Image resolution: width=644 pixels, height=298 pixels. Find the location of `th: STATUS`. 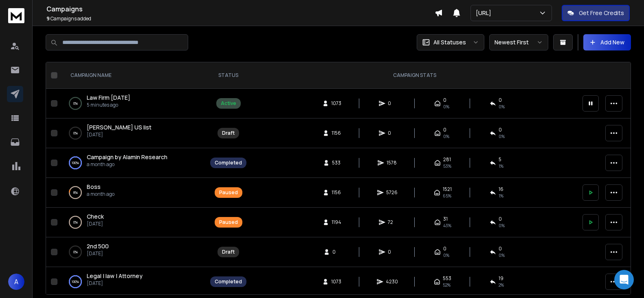

th: STATUS is located at coordinates (228, 75).